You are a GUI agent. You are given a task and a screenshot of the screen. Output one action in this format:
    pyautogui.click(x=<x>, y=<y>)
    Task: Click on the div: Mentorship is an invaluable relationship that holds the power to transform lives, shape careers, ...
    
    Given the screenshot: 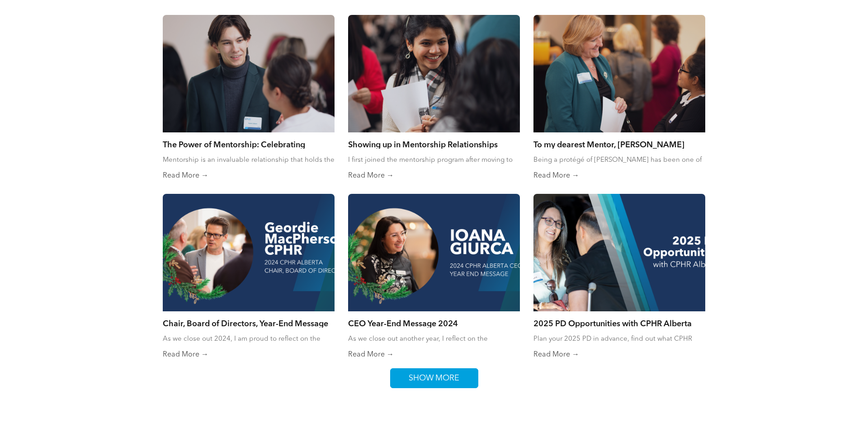 What is the action you would take?
    pyautogui.click(x=249, y=160)
    